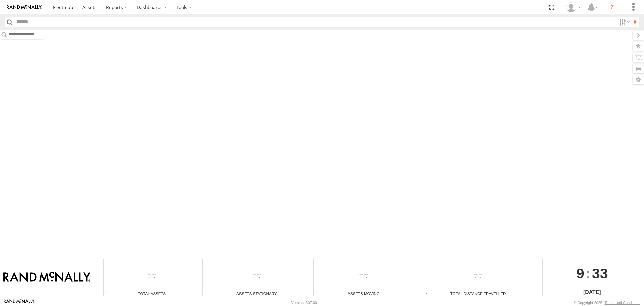  Describe the element at coordinates (363, 293) in the screenshot. I see `div: Assets Moving` at that location.